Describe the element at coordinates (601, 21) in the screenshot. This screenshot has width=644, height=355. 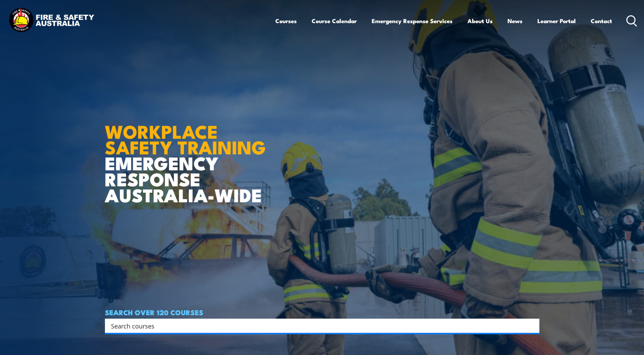
I see `a: Contact` at that location.